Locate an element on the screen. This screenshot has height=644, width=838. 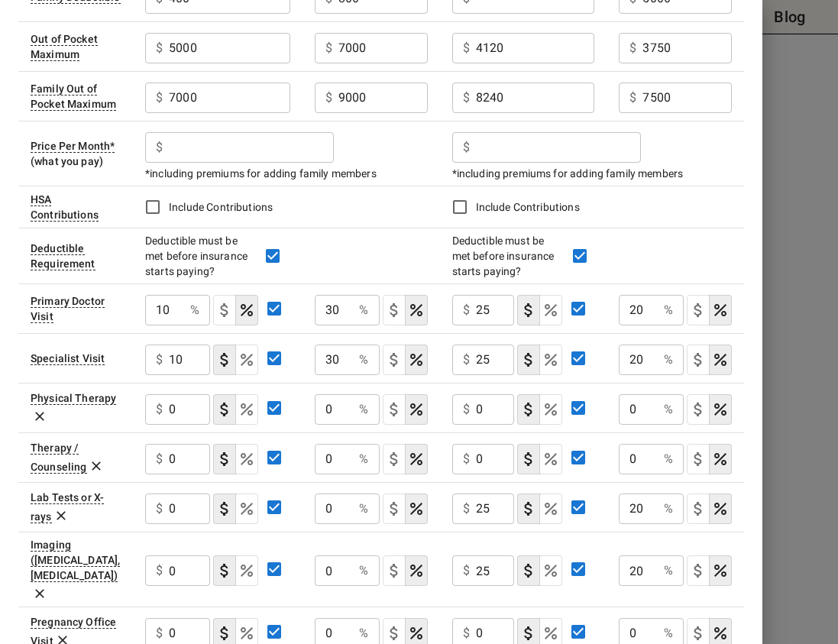
div: This option will be 'Yes' for most plans. If your plan details say something to the effect of 'de... is located at coordinates (63, 256).